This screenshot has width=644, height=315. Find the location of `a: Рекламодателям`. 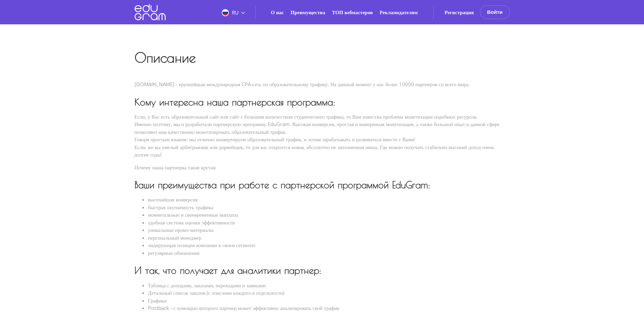

a: Рекламодателям is located at coordinates (399, 12).